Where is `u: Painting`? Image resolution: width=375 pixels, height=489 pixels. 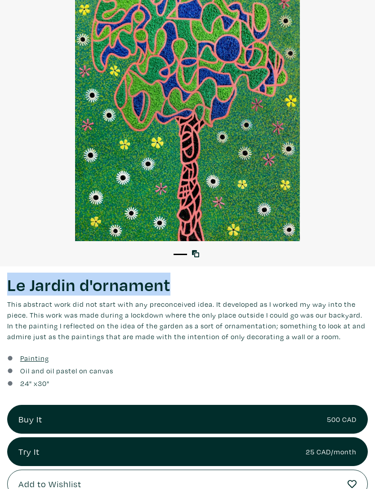
u: Painting is located at coordinates (35, 358).